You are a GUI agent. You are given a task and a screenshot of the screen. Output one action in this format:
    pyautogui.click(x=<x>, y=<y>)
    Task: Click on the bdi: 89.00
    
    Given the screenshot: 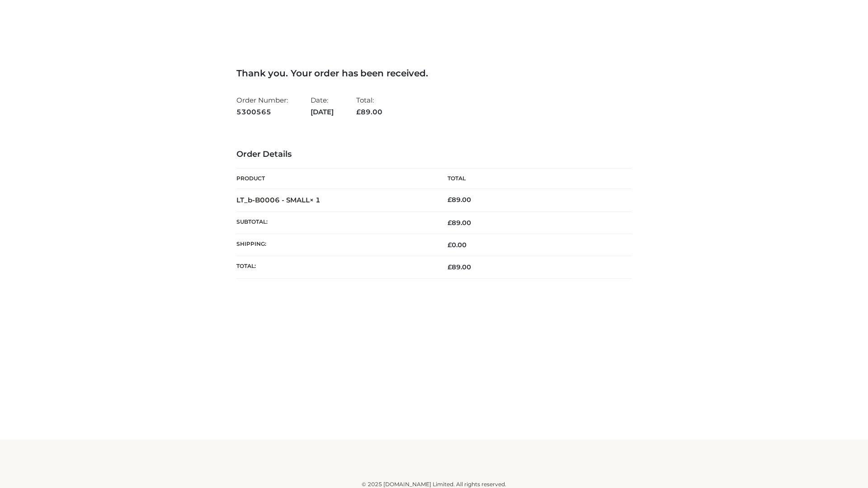 What is the action you would take?
    pyautogui.click(x=459, y=200)
    